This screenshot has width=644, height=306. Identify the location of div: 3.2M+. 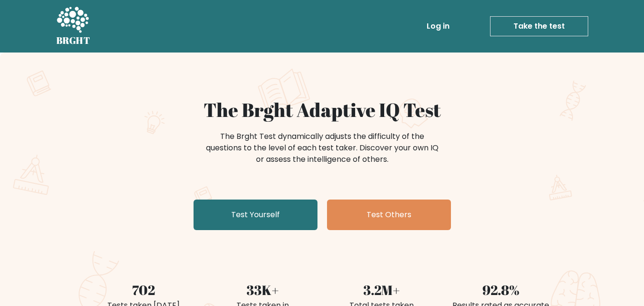
(382, 289).